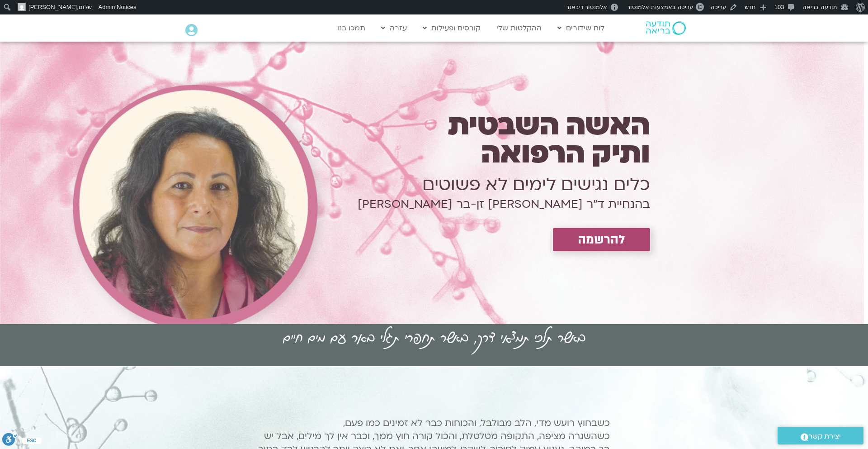  I want to click on span: כשבחוץ רועש מדי, הלב מבולבל, והכוחות כבר לא זמינים כמו פעם,, so click(477, 422).